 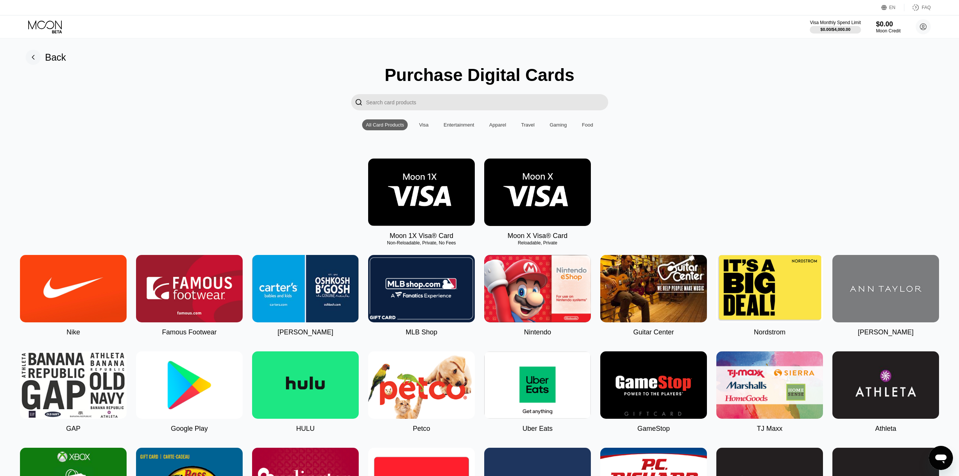 I want to click on div: Nordstrom, so click(x=769, y=332).